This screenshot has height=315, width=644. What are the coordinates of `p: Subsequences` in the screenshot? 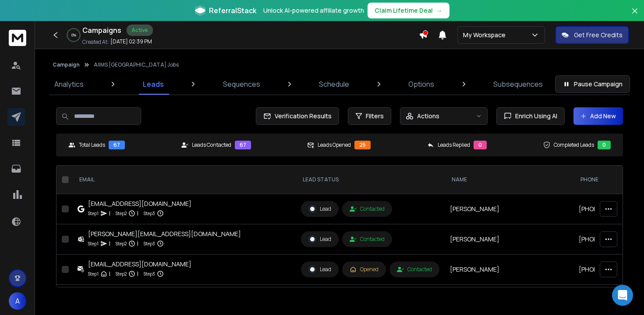 It's located at (518, 84).